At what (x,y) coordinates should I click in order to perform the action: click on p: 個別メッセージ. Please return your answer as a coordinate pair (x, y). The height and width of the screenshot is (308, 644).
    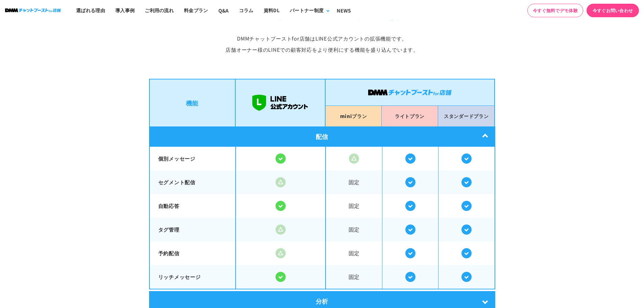
    Looking at the image, I should click on (193, 158).